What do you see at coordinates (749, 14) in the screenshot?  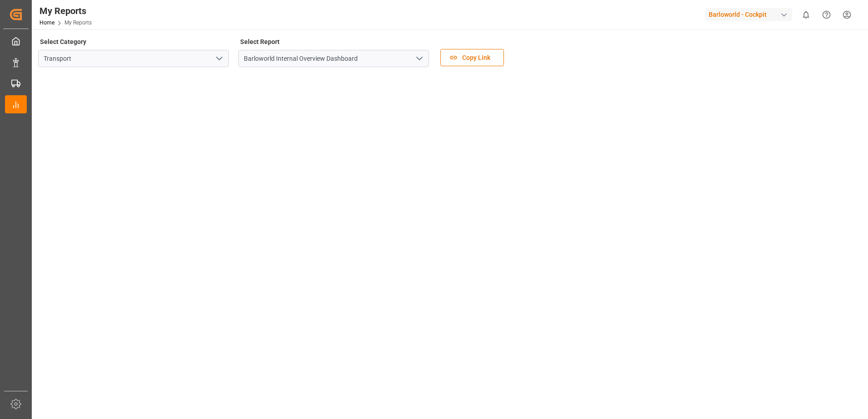 I see `div: Barloworld - Cockpit` at bounding box center [749, 14].